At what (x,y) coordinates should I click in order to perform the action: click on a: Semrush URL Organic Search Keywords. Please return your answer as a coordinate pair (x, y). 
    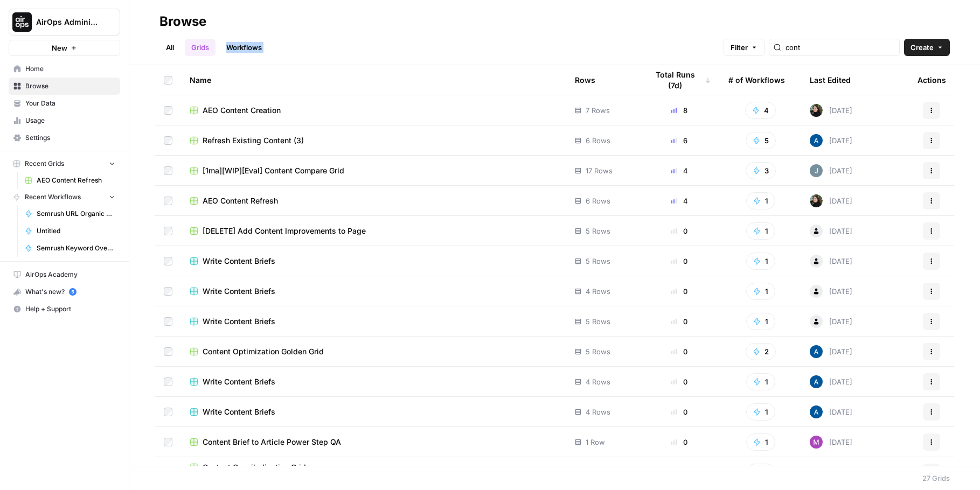
    Looking at the image, I should click on (70, 214).